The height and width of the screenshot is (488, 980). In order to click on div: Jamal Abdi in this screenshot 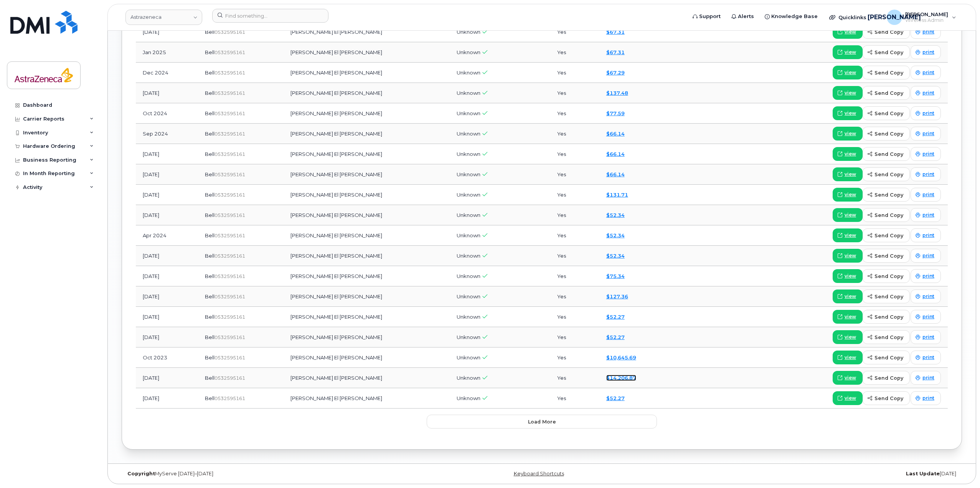, I will do `click(921, 17)`.